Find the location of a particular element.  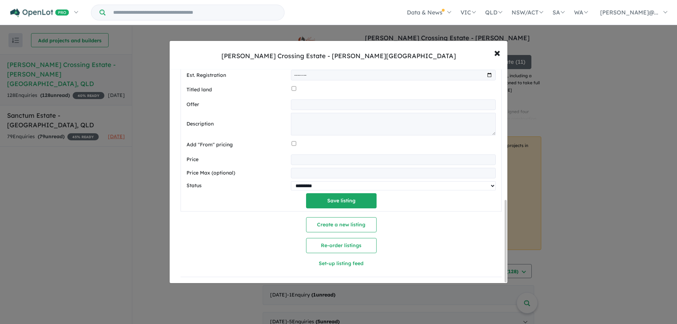

label: Status is located at coordinates (237, 186).